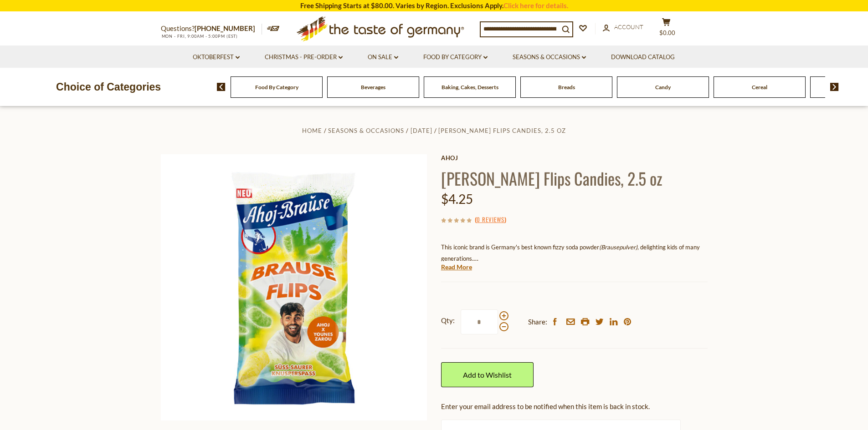  I want to click on span: This iconic brand is Germany's best known fizzy soda powder , delighting kids of many generations., so click(571, 253).